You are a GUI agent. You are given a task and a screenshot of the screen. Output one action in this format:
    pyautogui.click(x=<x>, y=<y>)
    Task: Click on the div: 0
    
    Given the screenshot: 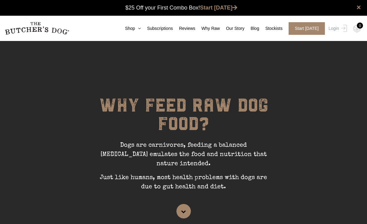 What is the action you would take?
    pyautogui.click(x=360, y=26)
    